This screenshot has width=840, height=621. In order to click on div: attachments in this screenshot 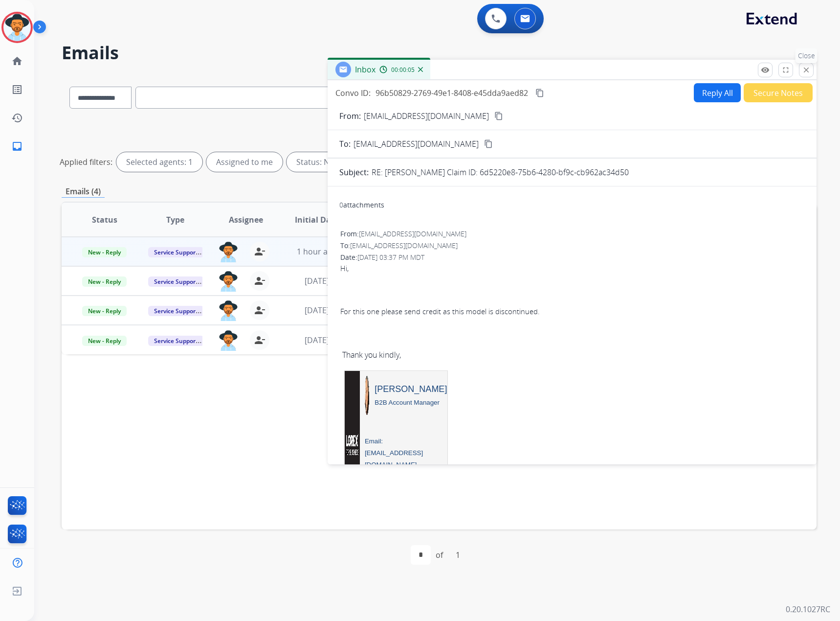, I will do `click(362, 205)`.